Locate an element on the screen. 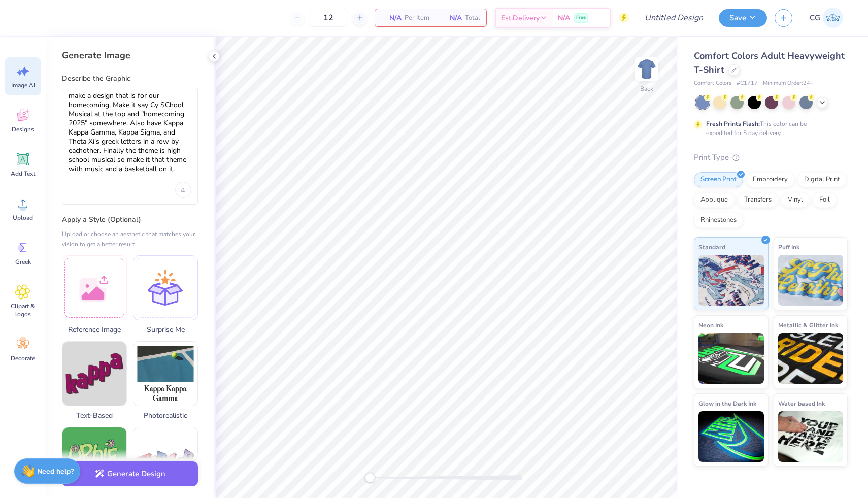 This screenshot has width=868, height=498. div: Transfers is located at coordinates (758, 200).